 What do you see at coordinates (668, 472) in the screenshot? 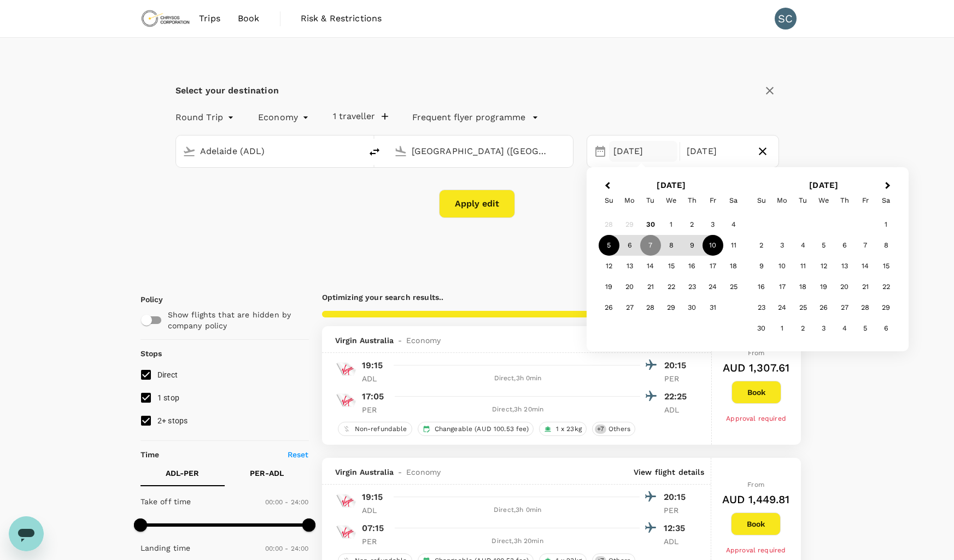
I see `p: View flight details` at bounding box center [668, 472].